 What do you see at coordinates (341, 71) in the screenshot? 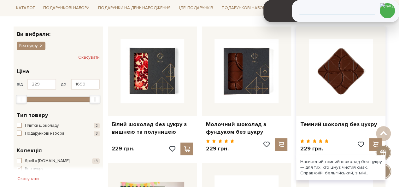
I see `img: Темний шоколад без цукру` at bounding box center [341, 71].